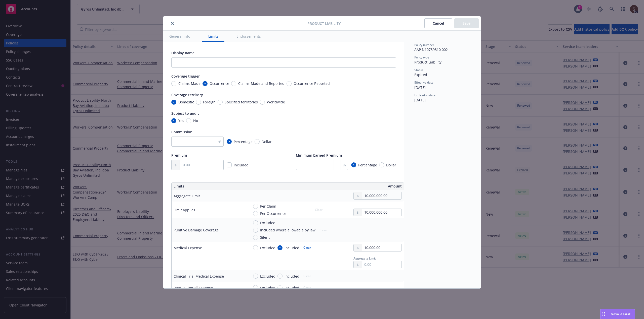 The image size is (644, 319). Describe the element at coordinates (179, 156) in the screenshot. I see `span: Premium` at that location.